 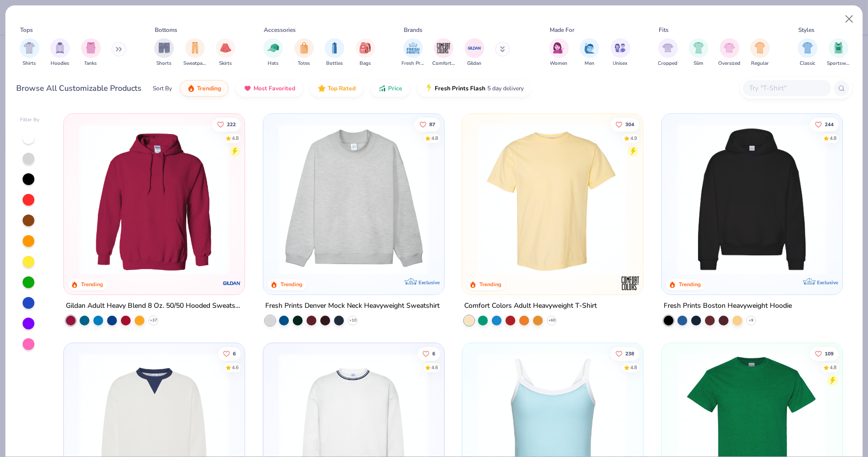 What do you see at coordinates (443, 52) in the screenshot?
I see `div: filter for Comfort Colors` at bounding box center [443, 52].